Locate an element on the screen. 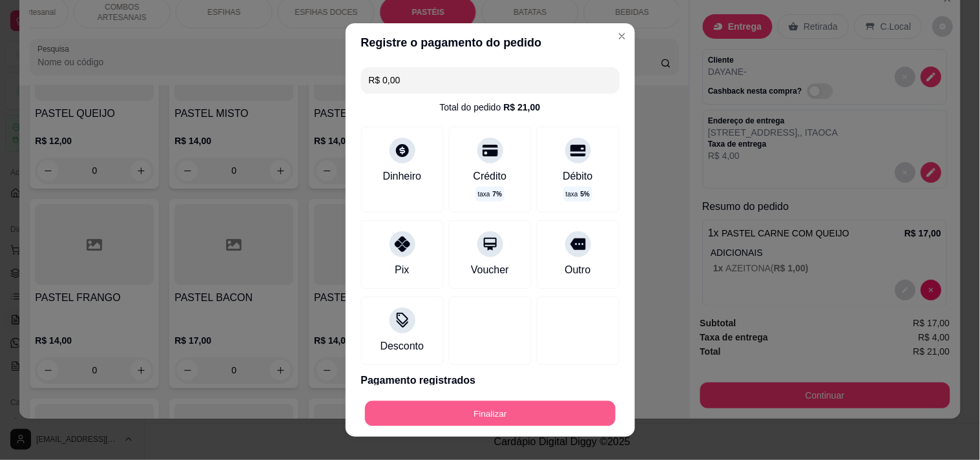 The width and height of the screenshot is (980, 460). input: Ex.: hambúrguer de cordeiro is located at coordinates (490, 80).